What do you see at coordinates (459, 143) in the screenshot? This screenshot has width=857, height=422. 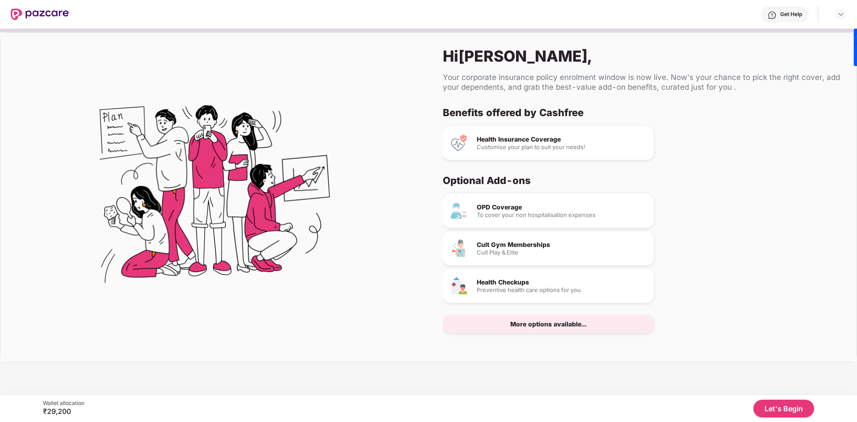 I see `img: Health Insurance Coverage` at bounding box center [459, 143].